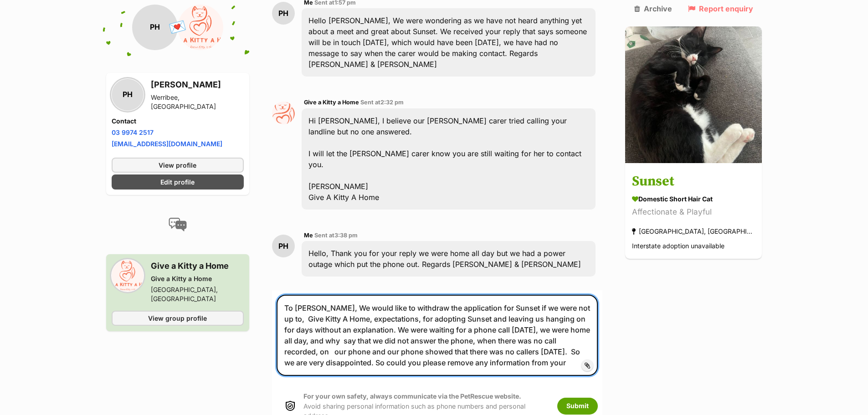 This screenshot has width=868, height=415. Describe the element at coordinates (693, 95) in the screenshot. I see `img: Sunset` at that location.